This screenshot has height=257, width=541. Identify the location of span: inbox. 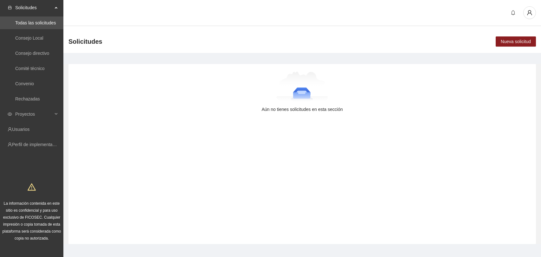
(10, 8).